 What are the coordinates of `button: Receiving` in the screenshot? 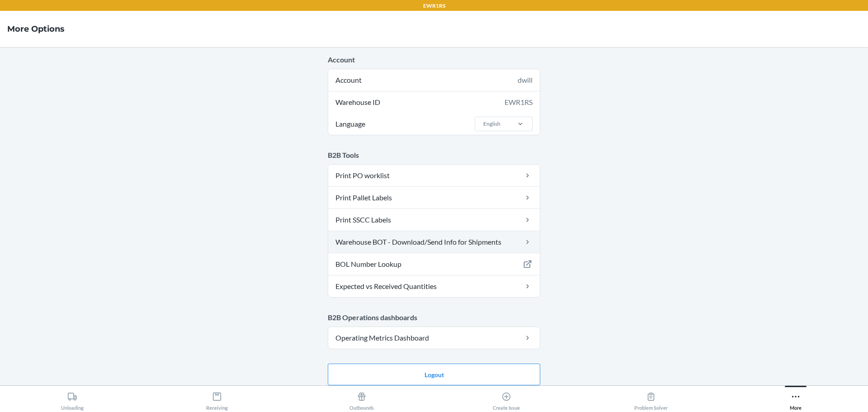 It's located at (217, 398).